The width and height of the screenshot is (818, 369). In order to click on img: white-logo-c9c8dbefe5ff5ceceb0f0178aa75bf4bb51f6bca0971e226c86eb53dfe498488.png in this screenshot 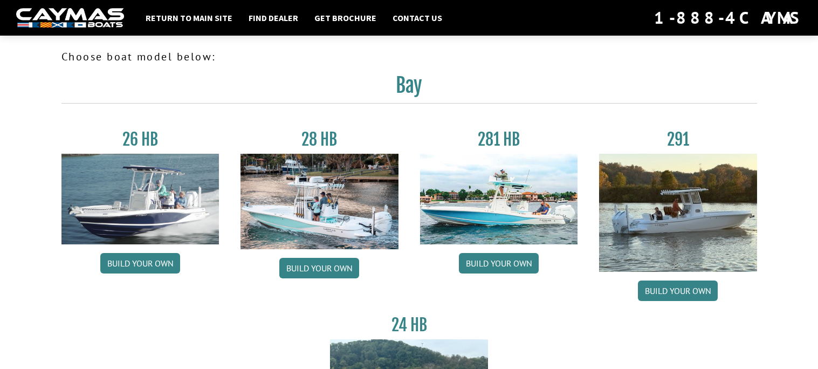, I will do `click(70, 18)`.